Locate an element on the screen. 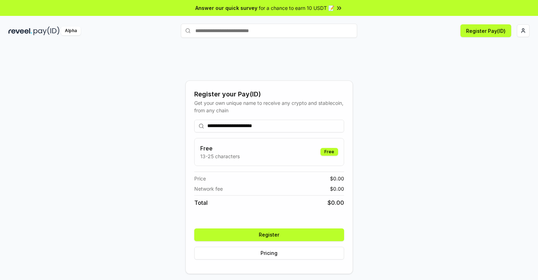  p: 13-25 characters is located at coordinates (220, 156).